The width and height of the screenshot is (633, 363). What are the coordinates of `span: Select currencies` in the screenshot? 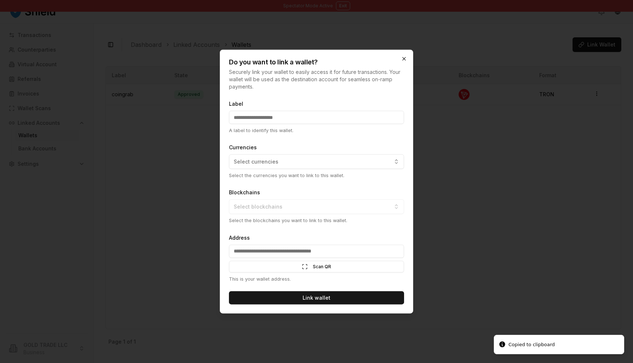 It's located at (256, 162).